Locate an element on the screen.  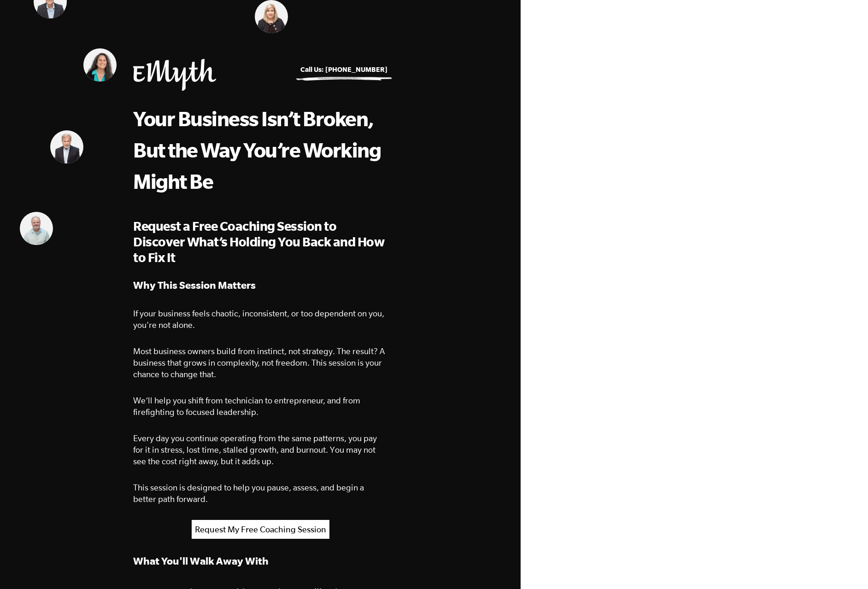
img: Judith Lerner, EMyth Business Coach is located at coordinates (100, 65).